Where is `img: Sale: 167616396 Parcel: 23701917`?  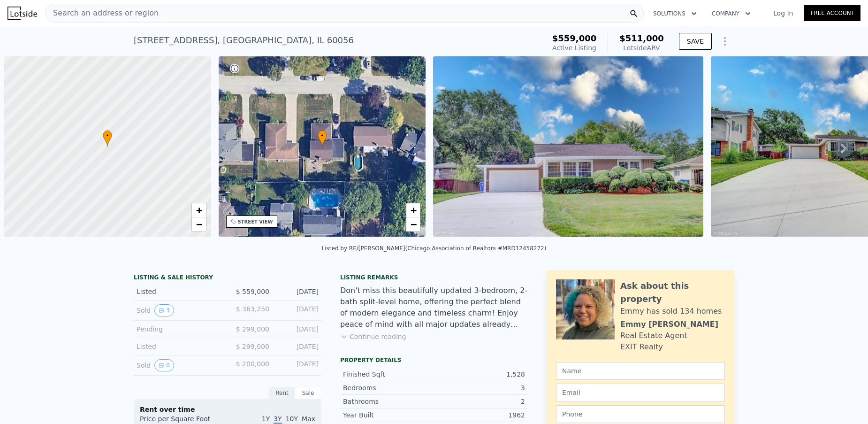 img: Sale: 167616396 Parcel: 23701917 is located at coordinates (568, 146).